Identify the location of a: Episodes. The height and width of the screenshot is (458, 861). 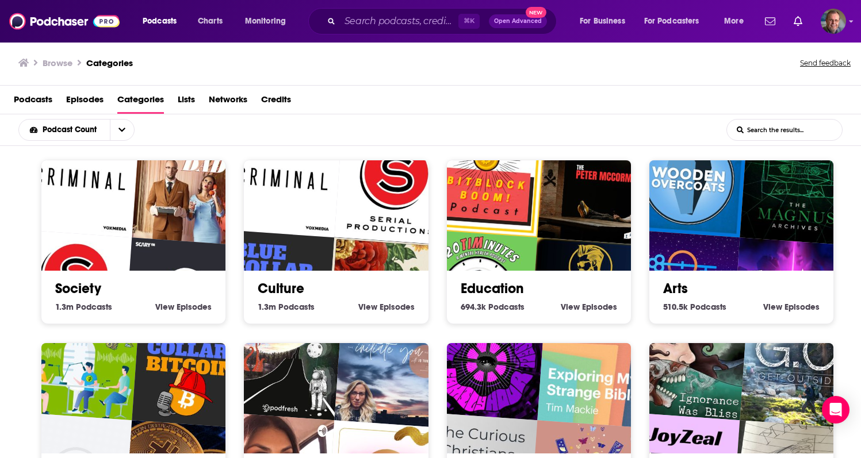
(85, 102).